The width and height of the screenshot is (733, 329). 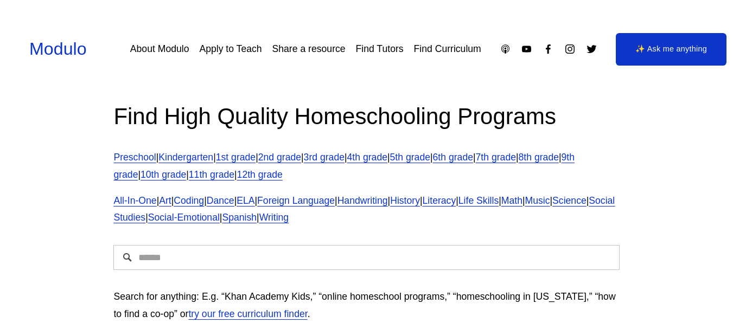 I want to click on a: 6th grade, so click(x=453, y=157).